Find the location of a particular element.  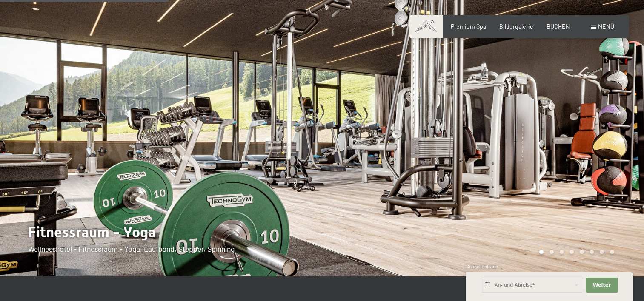

span: Schnellanfrage is located at coordinates (482, 266).